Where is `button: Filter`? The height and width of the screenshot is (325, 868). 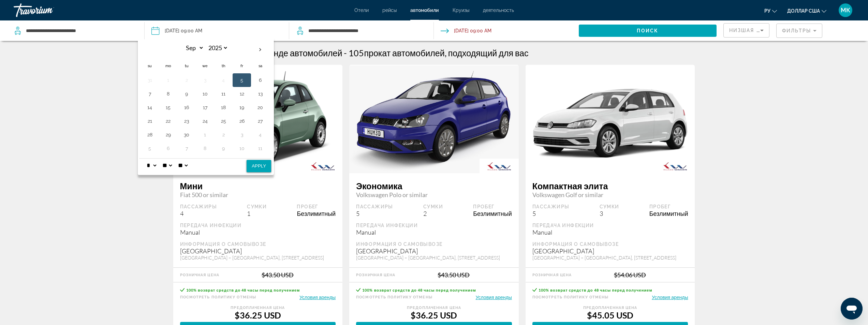 button: Filter is located at coordinates (799, 31).